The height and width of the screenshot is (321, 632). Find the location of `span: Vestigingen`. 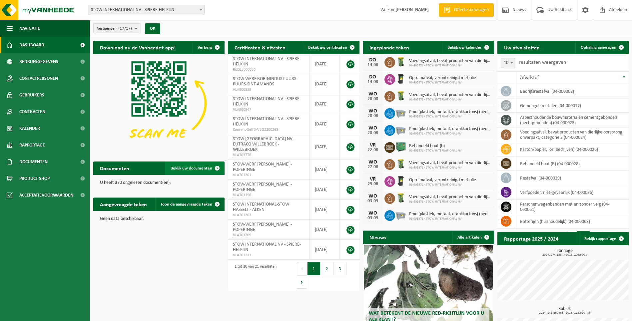

span: Vestigingen is located at coordinates (114, 29).